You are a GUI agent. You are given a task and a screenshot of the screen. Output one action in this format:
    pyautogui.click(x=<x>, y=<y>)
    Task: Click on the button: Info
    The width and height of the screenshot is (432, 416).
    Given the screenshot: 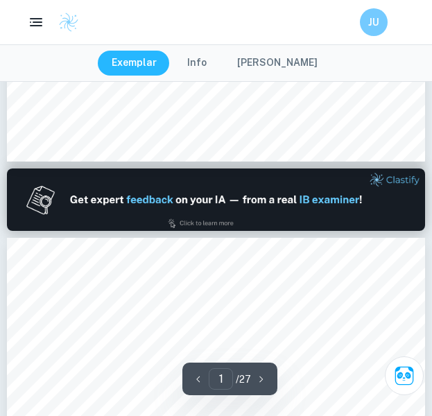 What is the action you would take?
    pyautogui.click(x=197, y=63)
    